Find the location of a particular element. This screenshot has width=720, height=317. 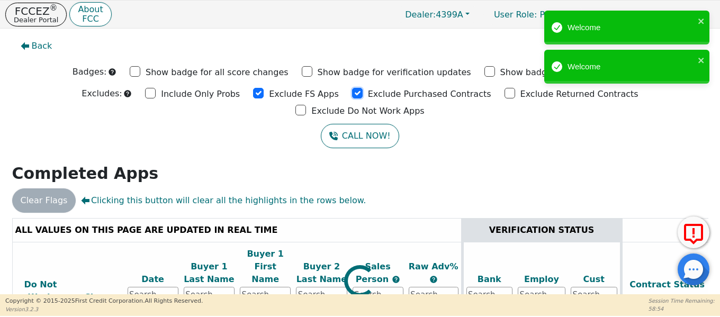

span: Clicking this button will clear all the highlights in the rows below. is located at coordinates (223, 201).